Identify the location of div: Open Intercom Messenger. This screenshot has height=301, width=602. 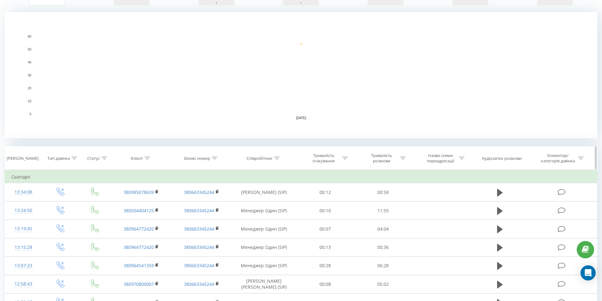
(588, 273).